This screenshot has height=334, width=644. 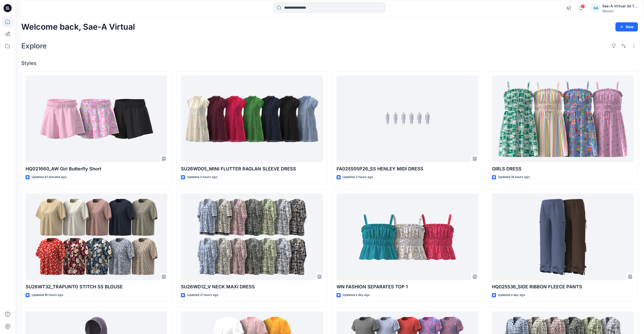 I want to click on div: Sae-A Virtual 3d Team, so click(x=620, y=6).